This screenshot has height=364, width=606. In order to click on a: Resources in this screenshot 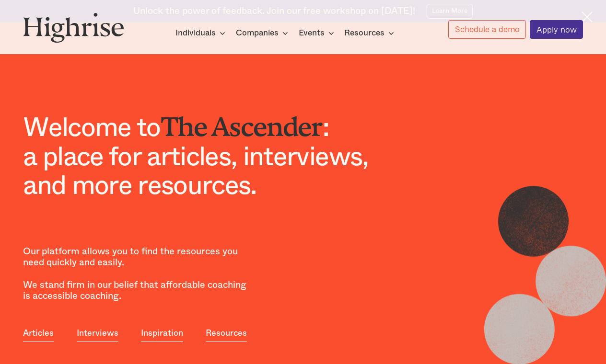, I will do `click(226, 333)`.